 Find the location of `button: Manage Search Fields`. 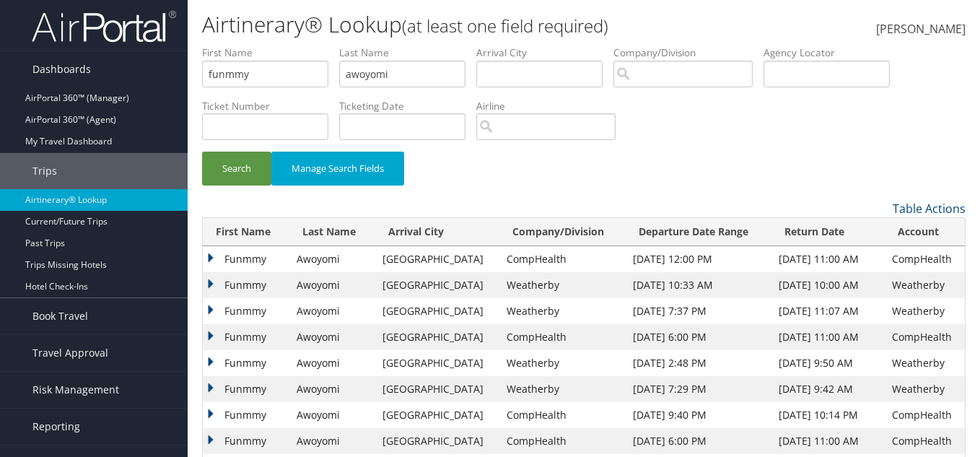

button: Manage Search Fields is located at coordinates (338, 168).